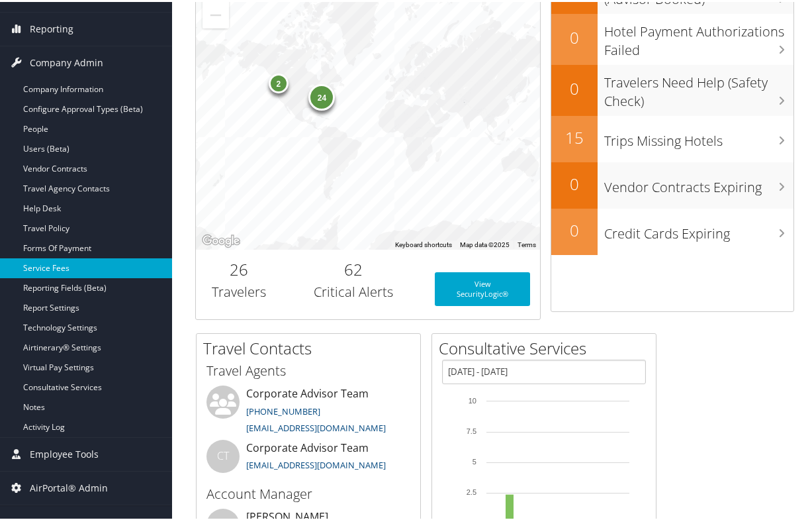 This screenshot has height=520, width=812. What do you see at coordinates (309, 492) in the screenshot?
I see `h3: Account Manager` at bounding box center [309, 492].